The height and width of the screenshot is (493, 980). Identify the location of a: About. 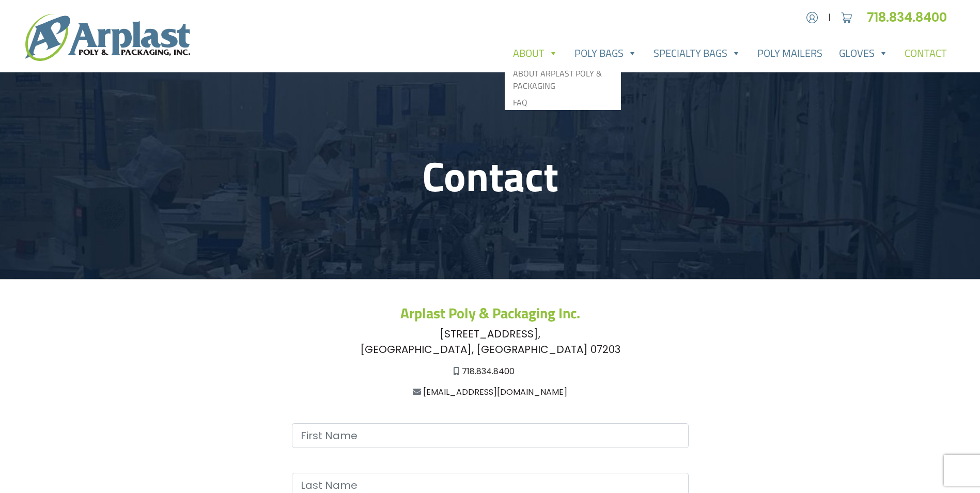
(535, 53).